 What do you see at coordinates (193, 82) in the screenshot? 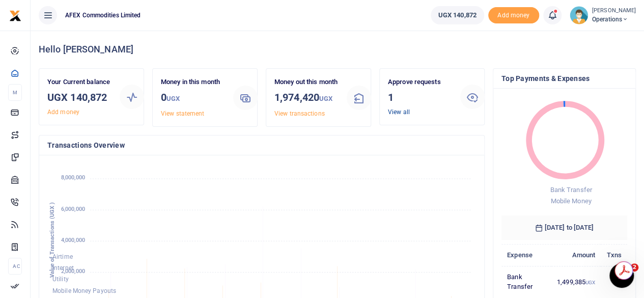
I see `p: Money in this month` at bounding box center [193, 82].